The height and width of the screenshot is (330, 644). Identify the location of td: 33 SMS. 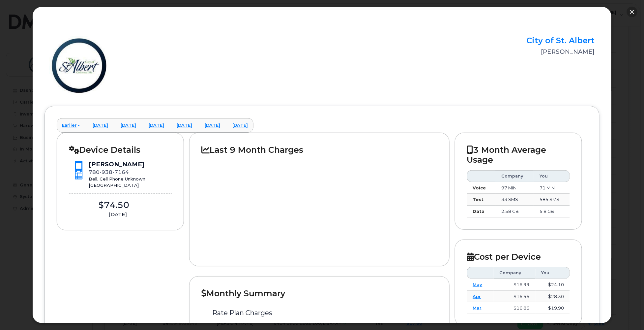
(514, 200).